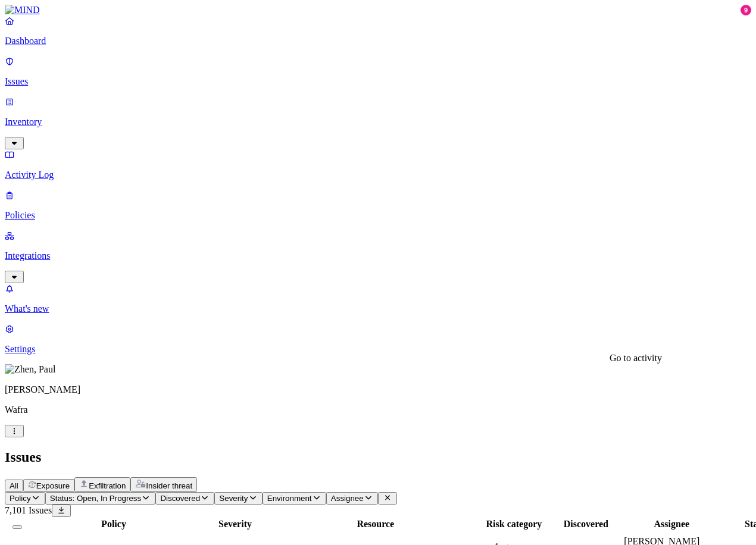 The width and height of the screenshot is (756, 545). What do you see at coordinates (17, 527) in the screenshot?
I see `button: Select all` at bounding box center [17, 527].